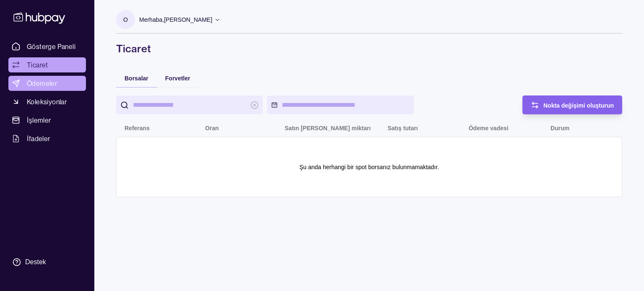 The width and height of the screenshot is (644, 291). Describe the element at coordinates (38, 138) in the screenshot. I see `font: İfadeler` at that location.